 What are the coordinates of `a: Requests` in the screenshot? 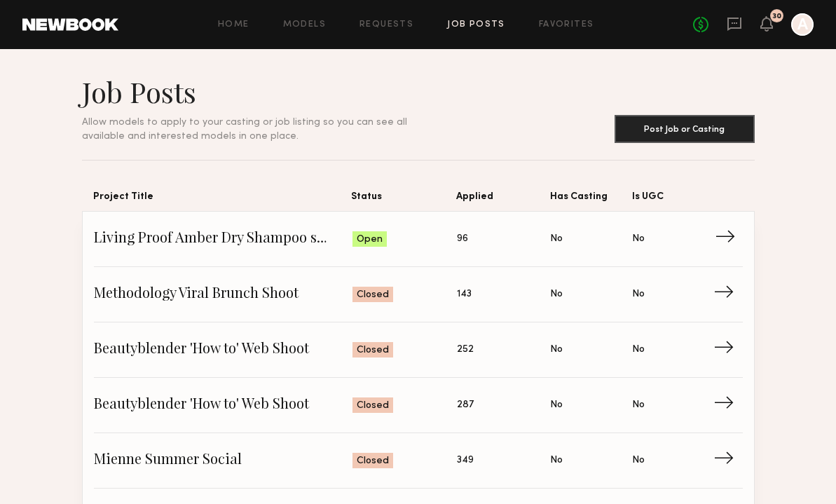 It's located at (386, 25).